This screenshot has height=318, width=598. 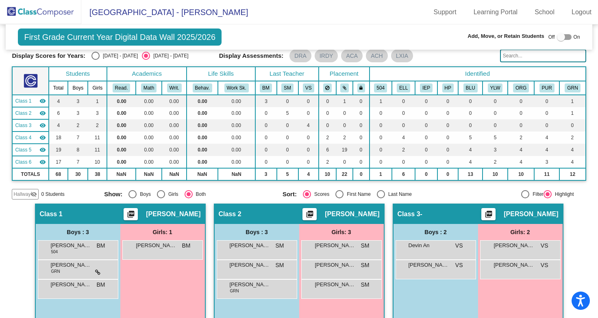 What do you see at coordinates (398, 194) in the screenshot?
I see `div: Last Name` at bounding box center [398, 194].